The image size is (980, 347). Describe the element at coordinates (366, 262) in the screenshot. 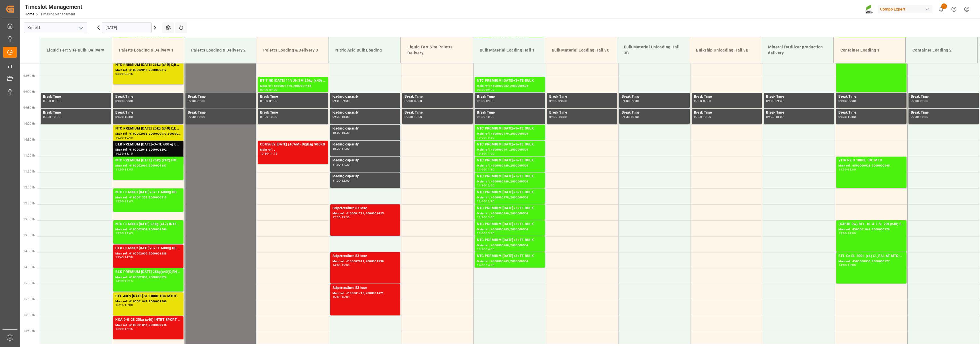

I see `div: Main ref : 6100002011, 2000001538` at that location.